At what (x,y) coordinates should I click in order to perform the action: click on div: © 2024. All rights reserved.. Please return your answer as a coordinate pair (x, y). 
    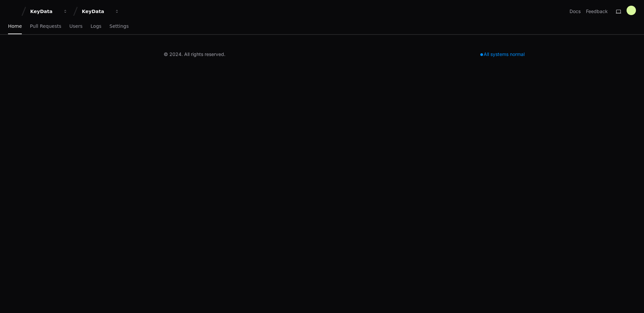
    Looking at the image, I should click on (194, 54).